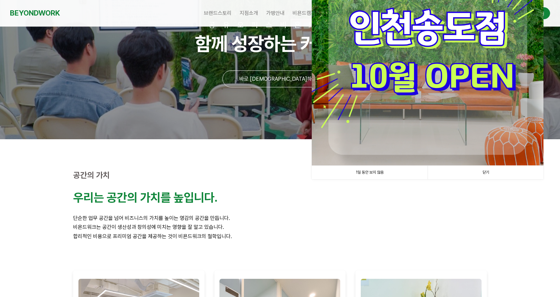  I want to click on a: 지점소개, so click(249, 13).